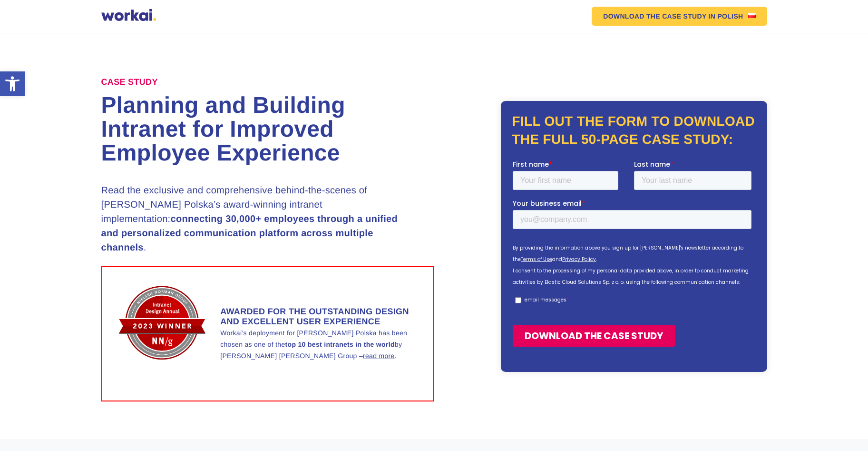 The width and height of the screenshot is (868, 451). Describe the element at coordinates (24, 100) in the screenshot. I see `a: Terms of Use` at that location.